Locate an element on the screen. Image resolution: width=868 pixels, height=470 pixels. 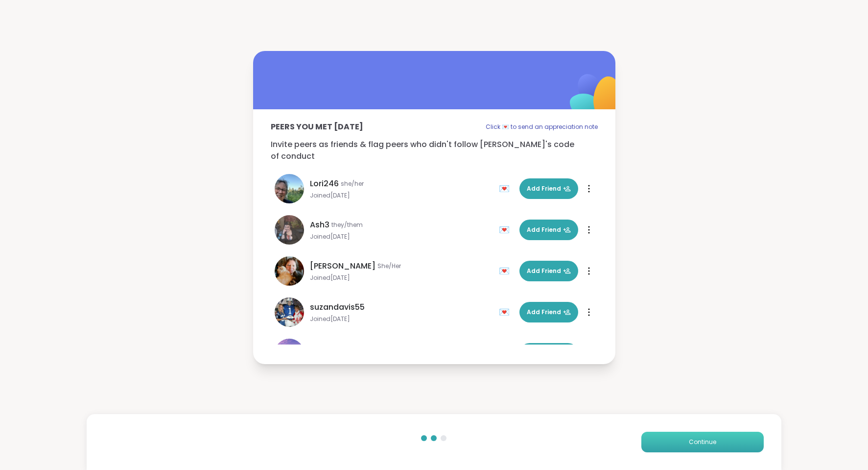
span: suzandavis55 is located at coordinates (337, 307).